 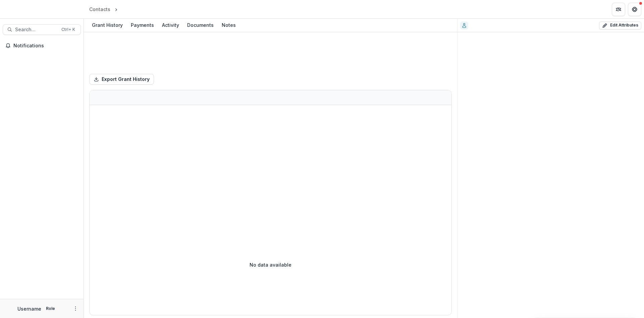 What do you see at coordinates (170, 25) in the screenshot?
I see `a: Activity` at bounding box center [170, 25].